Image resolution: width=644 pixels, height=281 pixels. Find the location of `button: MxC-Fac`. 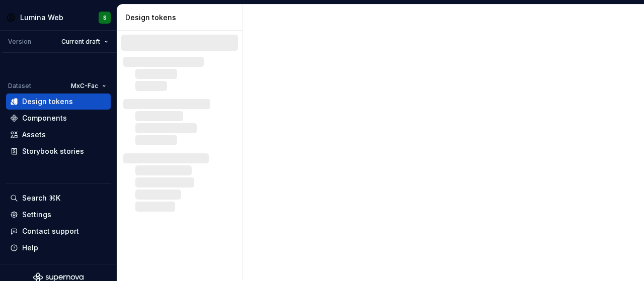

button: MxC-Fac is located at coordinates (89, 86).